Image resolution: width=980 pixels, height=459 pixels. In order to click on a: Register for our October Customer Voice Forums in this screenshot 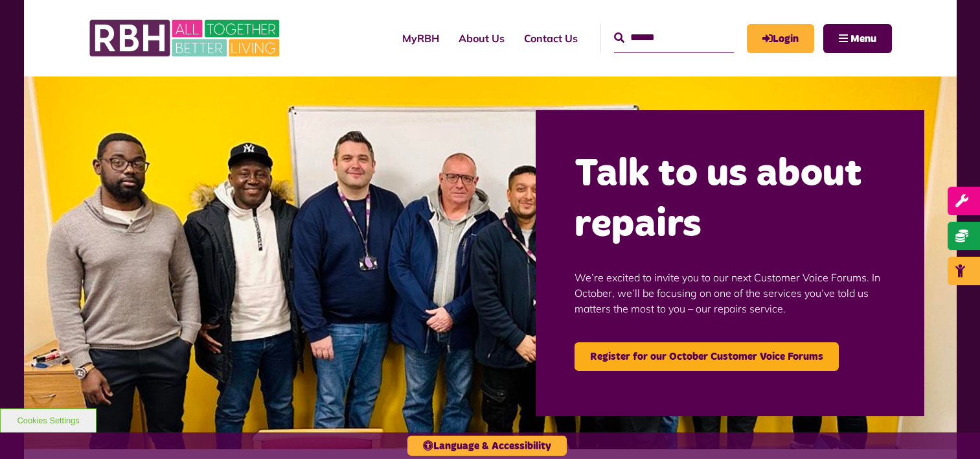, I will do `click(707, 356)`.